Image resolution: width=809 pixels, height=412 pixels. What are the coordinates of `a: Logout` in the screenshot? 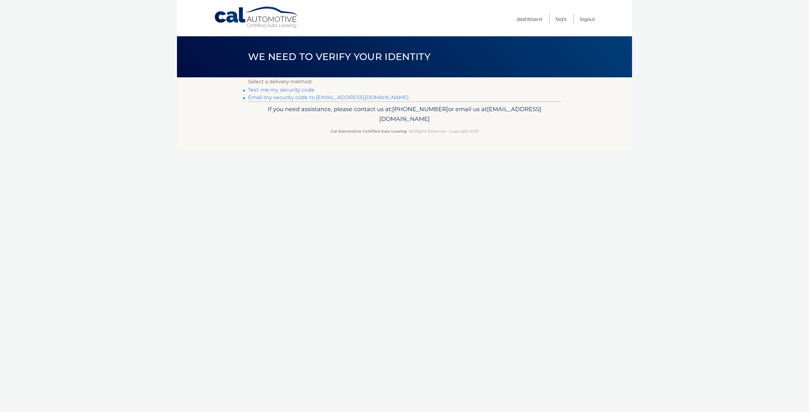 It's located at (587, 19).